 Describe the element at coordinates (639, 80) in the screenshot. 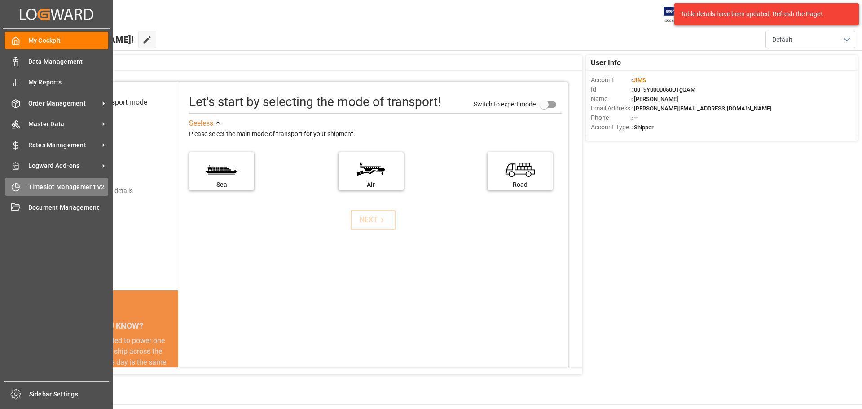

I see `span: JIMS` at that location.